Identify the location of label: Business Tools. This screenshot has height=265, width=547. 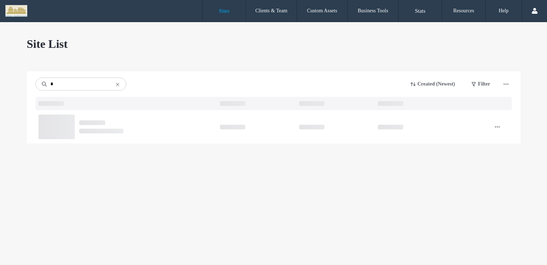
(373, 11).